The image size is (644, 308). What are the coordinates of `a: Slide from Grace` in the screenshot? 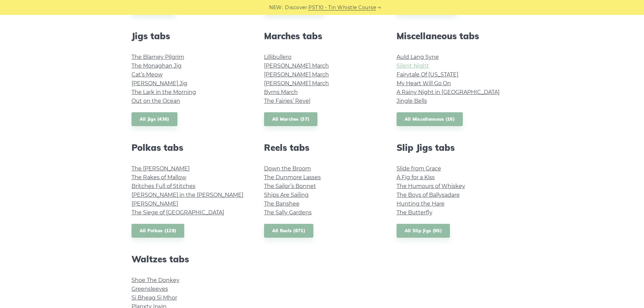 It's located at (419, 169).